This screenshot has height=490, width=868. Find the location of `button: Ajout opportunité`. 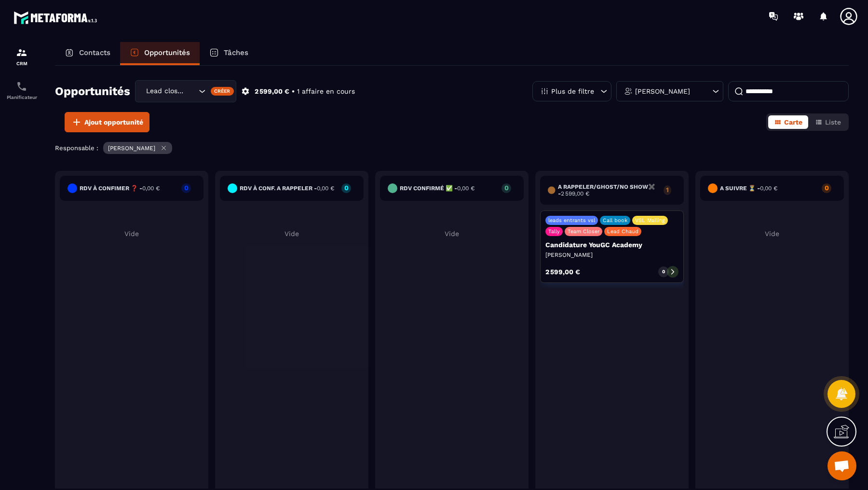

button: Ajout opportunité is located at coordinates (107, 122).